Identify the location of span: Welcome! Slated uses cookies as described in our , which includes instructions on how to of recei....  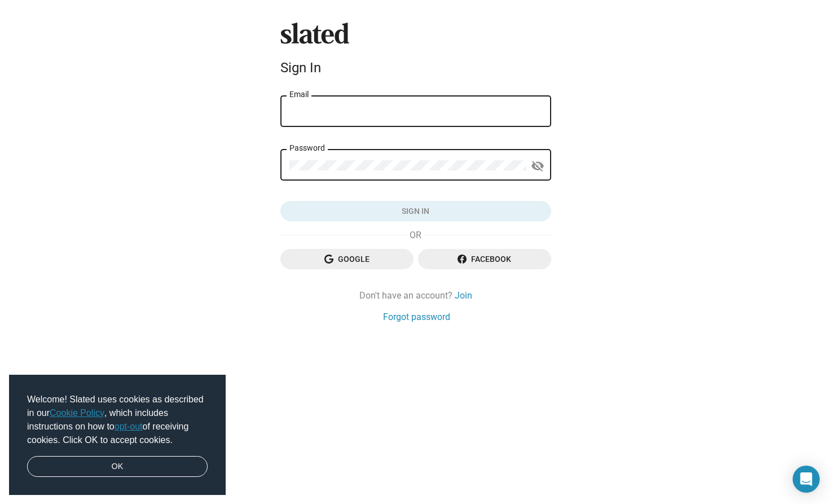
(117, 420).